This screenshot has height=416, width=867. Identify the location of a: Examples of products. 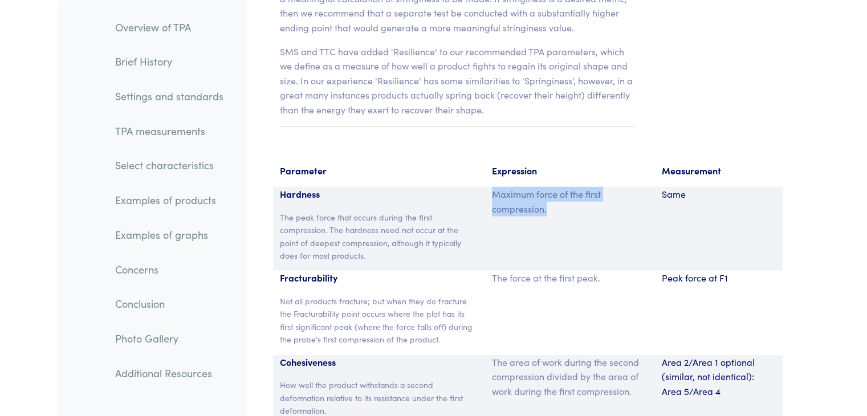
(169, 200).